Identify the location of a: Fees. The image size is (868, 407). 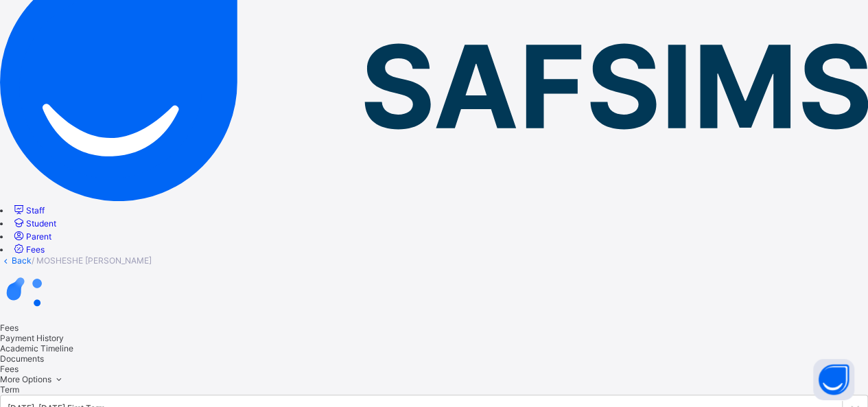
(28, 249).